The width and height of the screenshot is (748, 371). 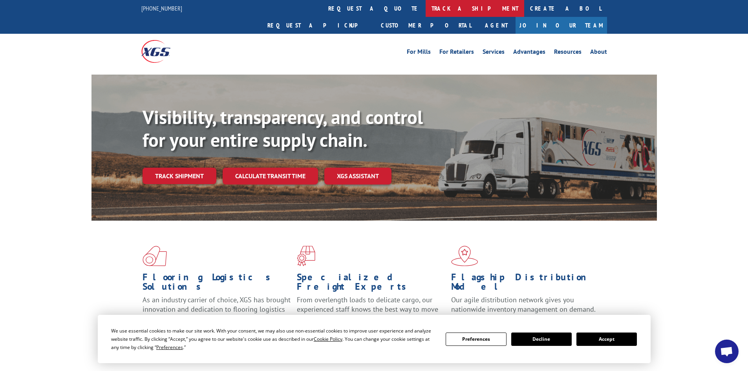 What do you see at coordinates (568, 53) in the screenshot?
I see `a: Resources` at bounding box center [568, 53].